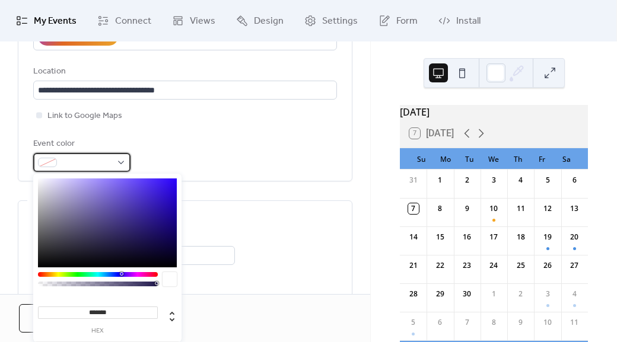  What do you see at coordinates (566, 159) in the screenshot?
I see `div: Sa` at bounding box center [566, 159].